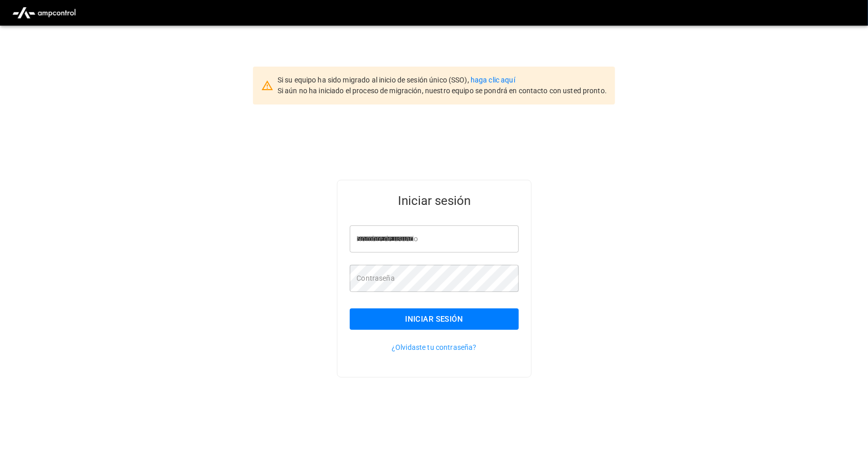 The image size is (868, 460). What do you see at coordinates (434, 201) in the screenshot?
I see `h5: Iniciar sesión` at bounding box center [434, 201].